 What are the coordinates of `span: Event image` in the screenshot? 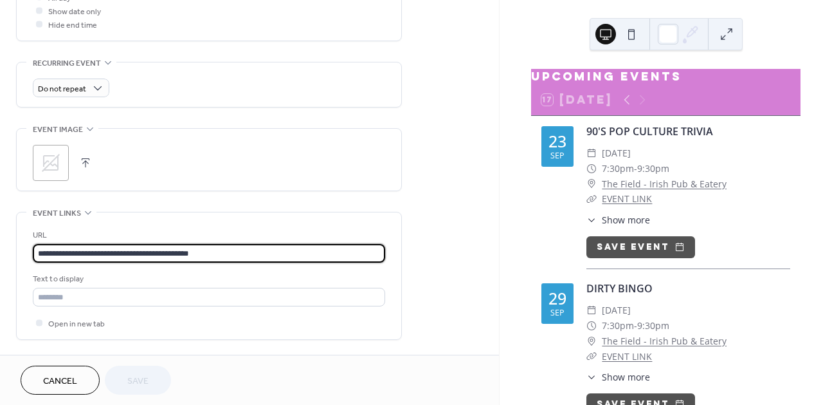 It's located at (58, 129).